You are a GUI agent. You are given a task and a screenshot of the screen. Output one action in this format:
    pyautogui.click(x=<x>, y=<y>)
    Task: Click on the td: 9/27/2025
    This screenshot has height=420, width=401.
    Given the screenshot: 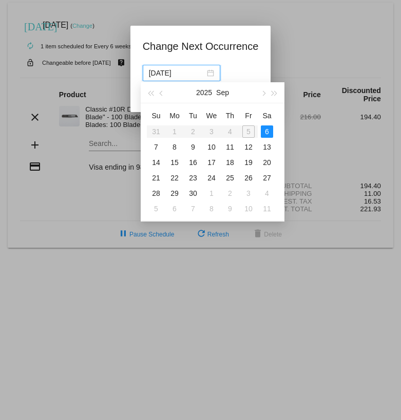 What is the action you would take?
    pyautogui.click(x=267, y=178)
    